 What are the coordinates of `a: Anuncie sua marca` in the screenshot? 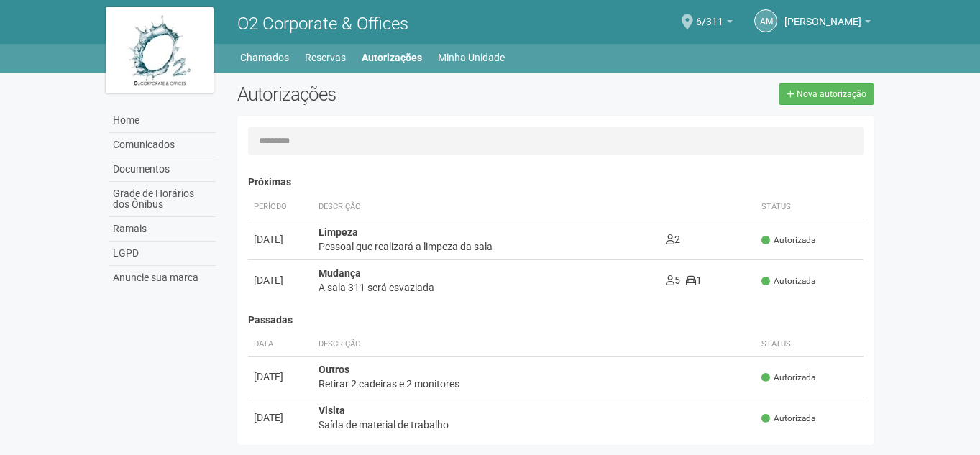 It's located at (162, 278).